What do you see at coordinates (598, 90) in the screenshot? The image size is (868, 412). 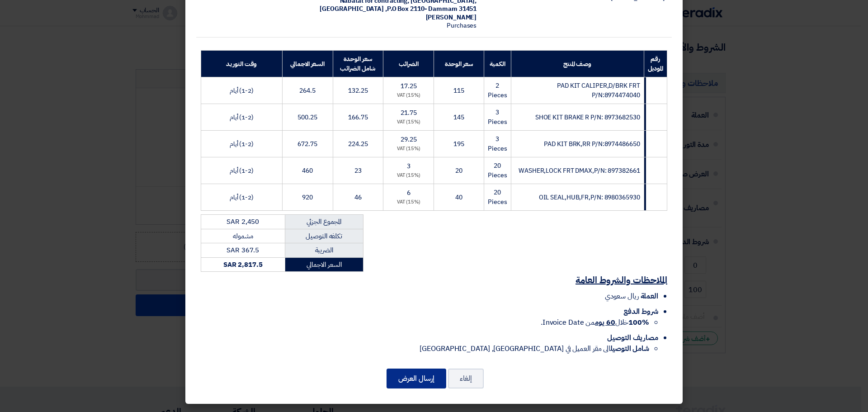 I see `span: PAD KIT CALIPER,D/BRK FRT P/N:8974474040` at bounding box center [598, 90].